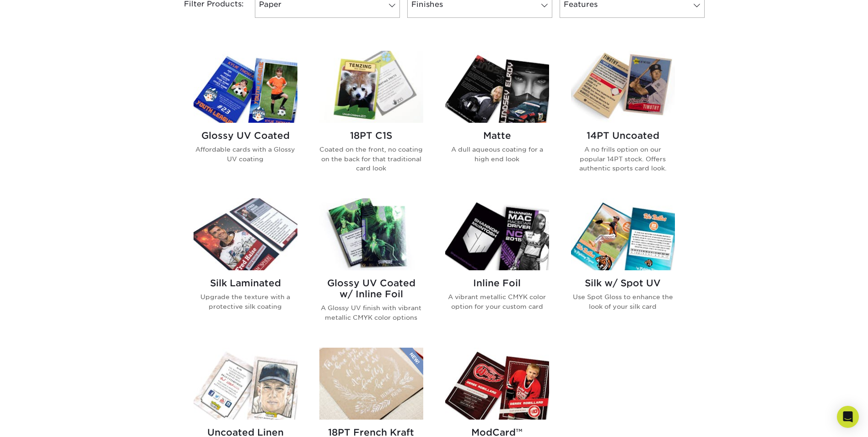 The width and height of the screenshot is (868, 437). What do you see at coordinates (245, 383) in the screenshot?
I see `img: Uncoated Linen Trading Cards` at bounding box center [245, 383].